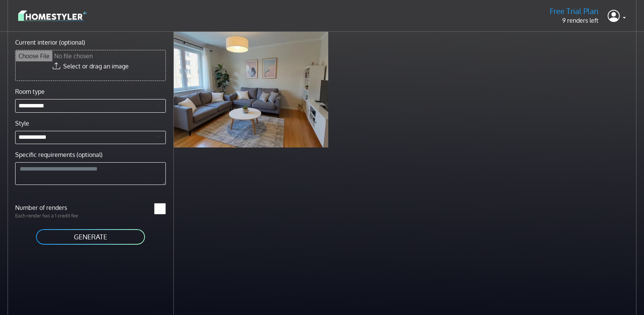 The image size is (644, 315). What do you see at coordinates (30, 92) in the screenshot?
I see `label: Room type` at bounding box center [30, 92].